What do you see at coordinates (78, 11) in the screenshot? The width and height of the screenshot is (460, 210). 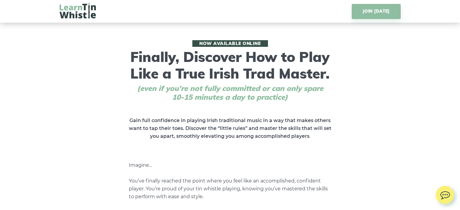 I see `img: LearnTinWhistle.com` at bounding box center [78, 11].